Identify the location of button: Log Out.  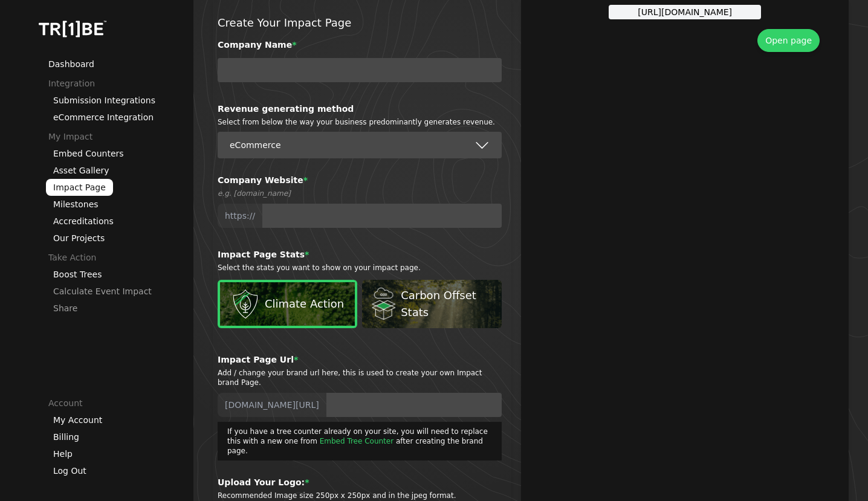
(70, 471).